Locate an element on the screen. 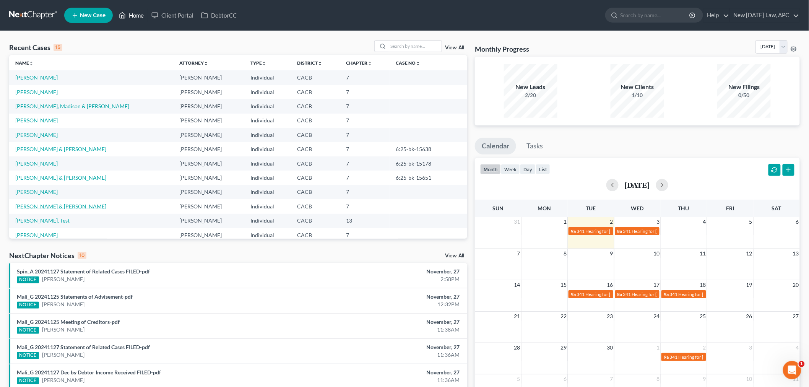 Image resolution: width=809 pixels, height=387 pixels. a: Mali_G 20241127 Statement of Related Cases FILED-pdf is located at coordinates (83, 347).